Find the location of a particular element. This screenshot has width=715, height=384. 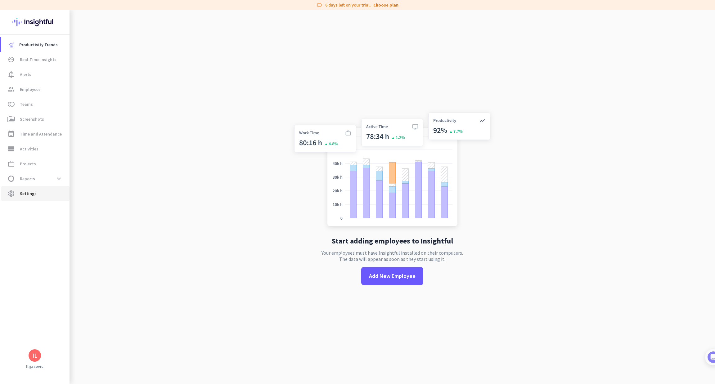

a: groupEmployees is located at coordinates (35, 89).